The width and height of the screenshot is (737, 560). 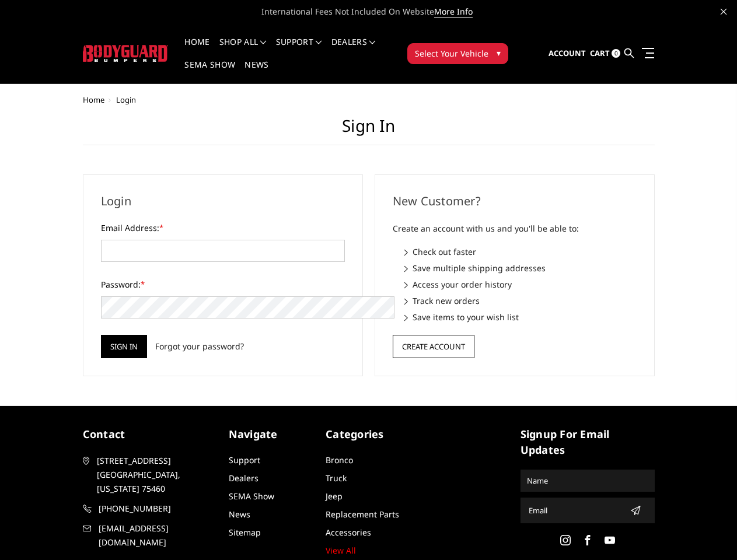 I want to click on a: Account, so click(x=567, y=53).